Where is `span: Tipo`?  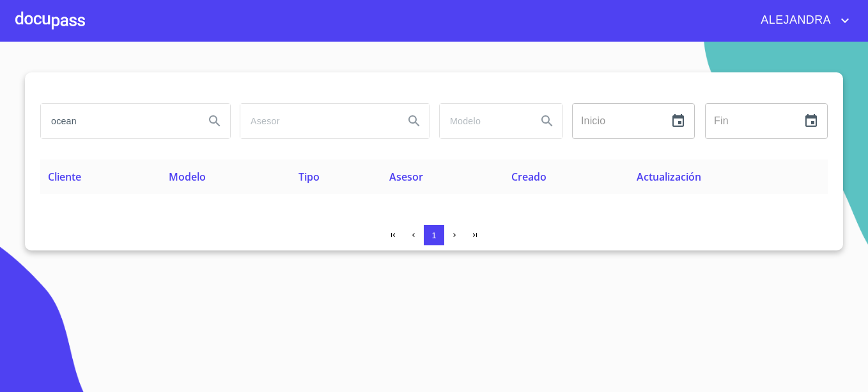 span: Tipo is located at coordinates (308, 177).